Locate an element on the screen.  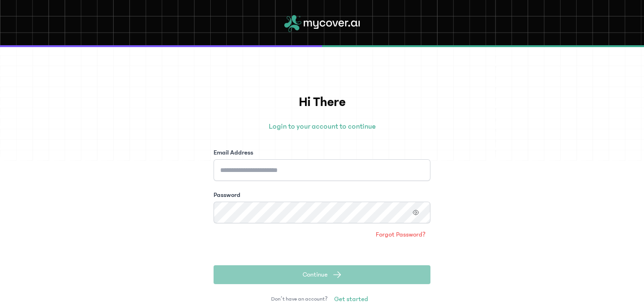
h1: Hi There is located at coordinates (322, 102).